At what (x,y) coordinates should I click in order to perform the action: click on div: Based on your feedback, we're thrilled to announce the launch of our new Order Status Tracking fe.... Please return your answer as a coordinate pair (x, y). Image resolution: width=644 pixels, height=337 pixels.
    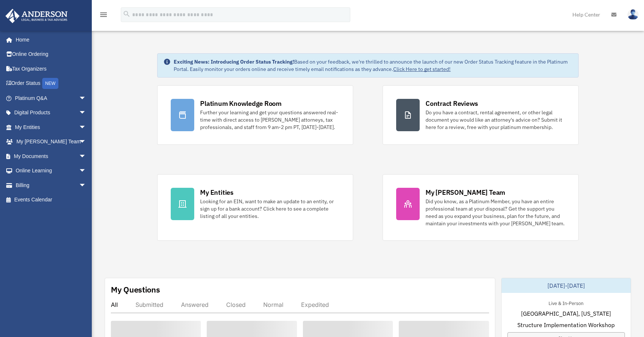
    Looking at the image, I should click on (373, 65).